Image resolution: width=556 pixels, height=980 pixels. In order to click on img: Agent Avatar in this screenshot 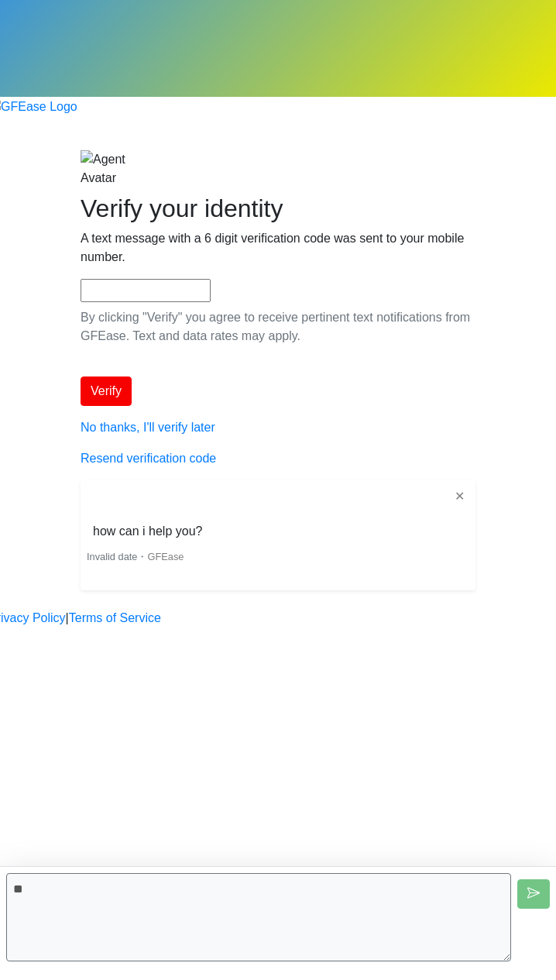, I will do `click(104, 169)`.